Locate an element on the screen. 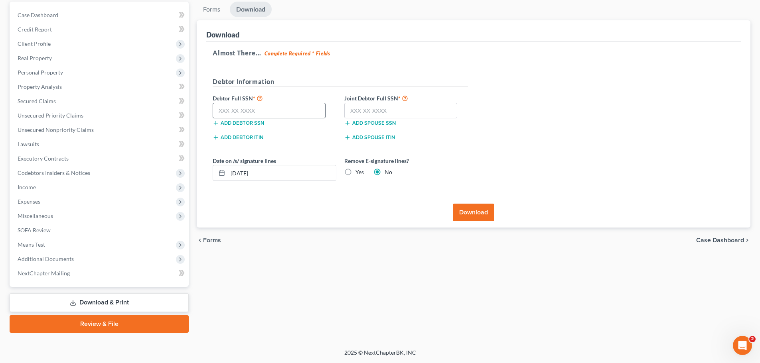 The image size is (760, 363). label: Date on /s/ signature lines is located at coordinates (244, 161).